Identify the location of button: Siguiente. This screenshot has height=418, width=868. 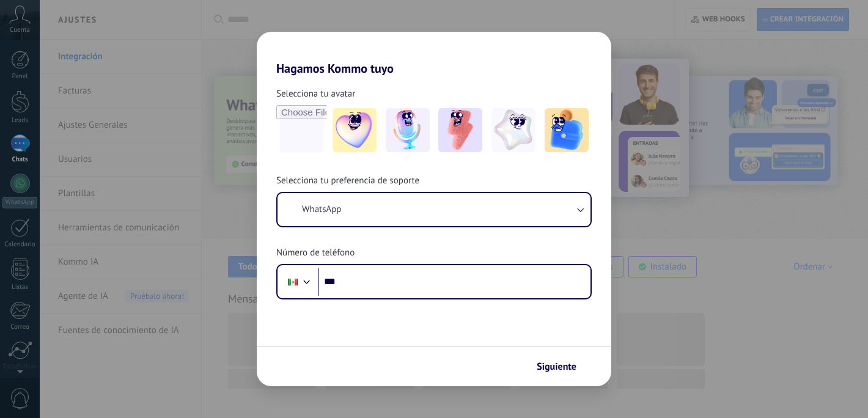
(562, 367).